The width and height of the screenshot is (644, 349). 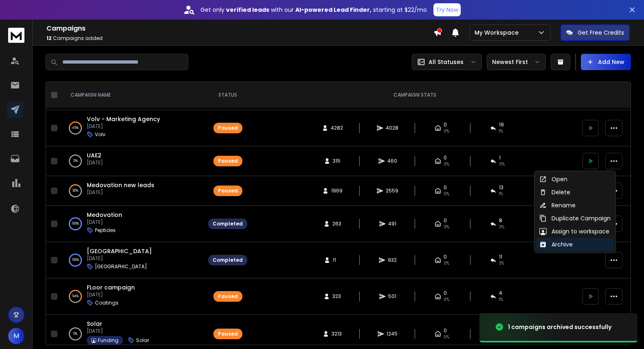 What do you see at coordinates (501, 125) in the screenshot?
I see `span: 19` at bounding box center [501, 125].